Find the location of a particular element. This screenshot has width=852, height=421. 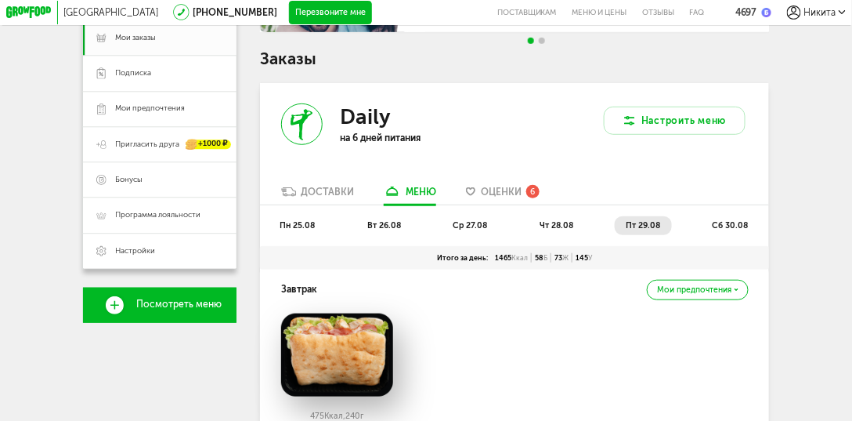

a: Пригласить друга +1000 ₽ is located at coordinates (160, 144).